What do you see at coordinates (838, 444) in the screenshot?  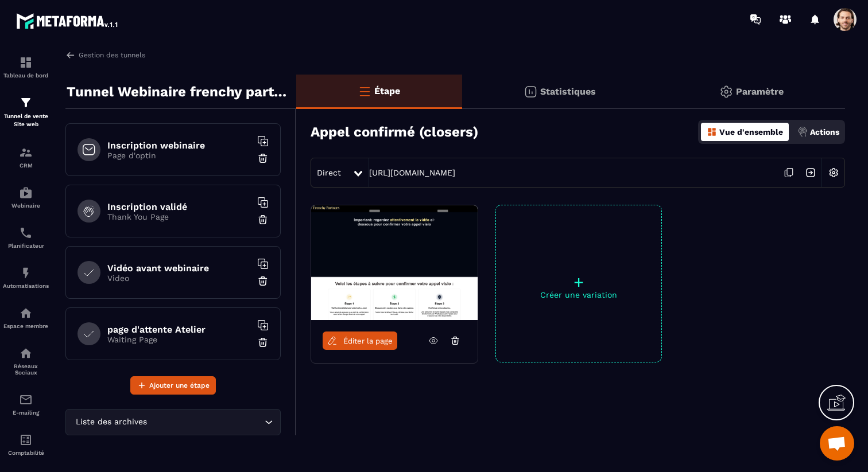 I see `a: Ouvrir le chat` at bounding box center [838, 444].